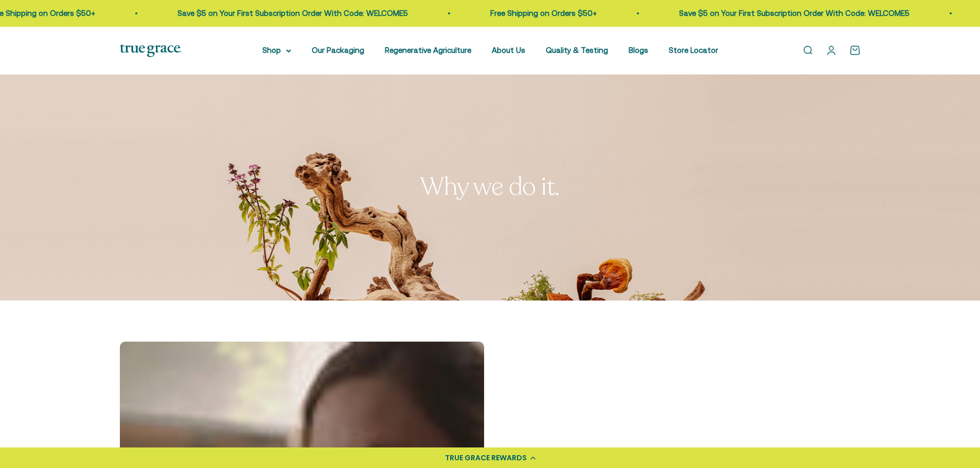 The height and width of the screenshot is (468, 980). I want to click on split-lines: Why we do it., so click(490, 186).